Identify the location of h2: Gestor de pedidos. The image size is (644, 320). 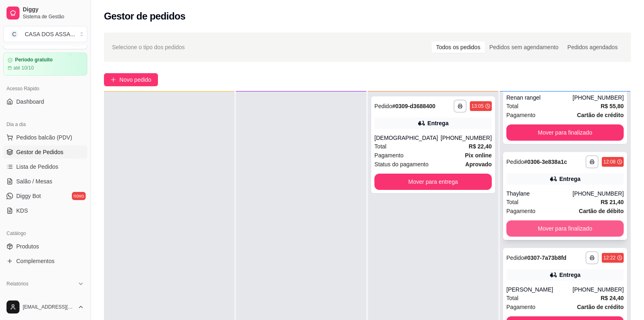
(144, 16).